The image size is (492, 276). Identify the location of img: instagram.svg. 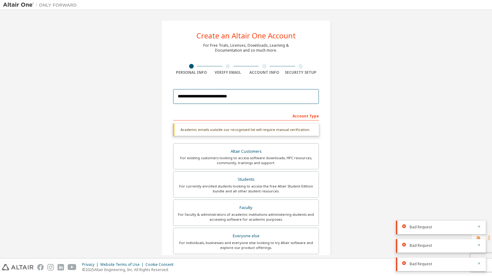
(50, 267).